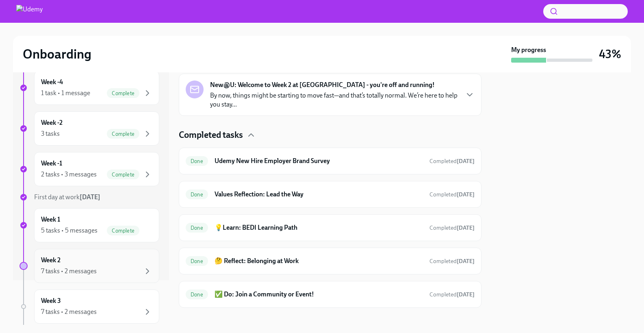 The width and height of the screenshot is (644, 333). Describe the element at coordinates (51, 301) in the screenshot. I see `h6: Week 3` at that location.